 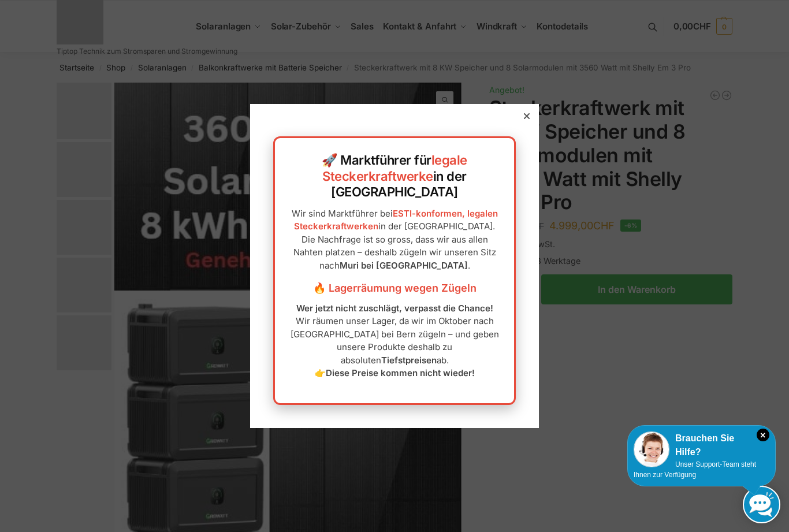 What do you see at coordinates (701, 445) in the screenshot?
I see `div: Brauchen Sie Hilfe?` at bounding box center [701, 445].